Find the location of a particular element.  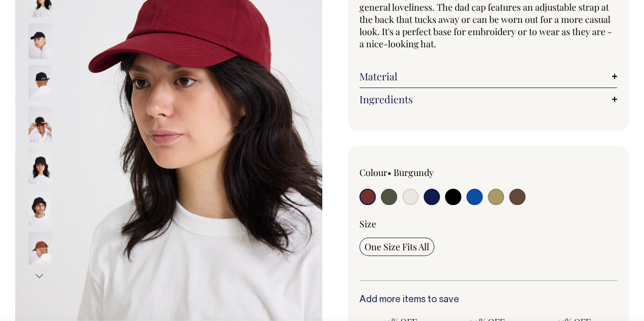

a: Ingredients is located at coordinates (488, 99).